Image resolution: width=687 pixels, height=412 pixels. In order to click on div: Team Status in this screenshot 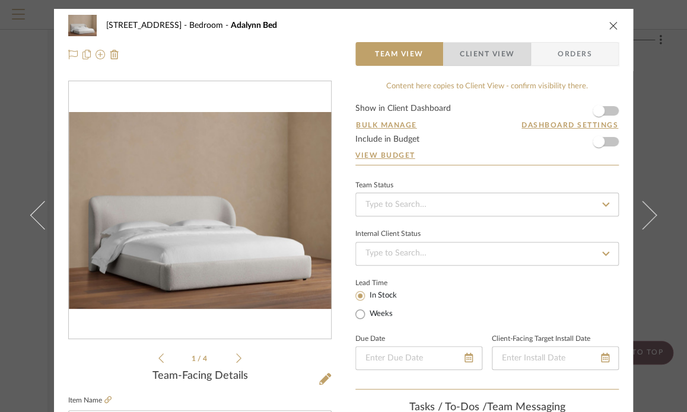, I will do `click(374, 186)`.